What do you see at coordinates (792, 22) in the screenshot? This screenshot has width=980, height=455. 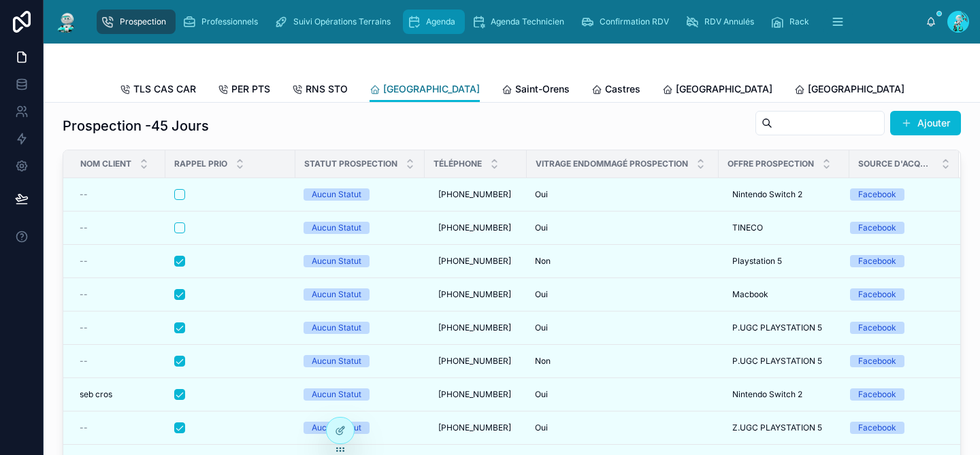 I see `a: Rack` at bounding box center [792, 22].